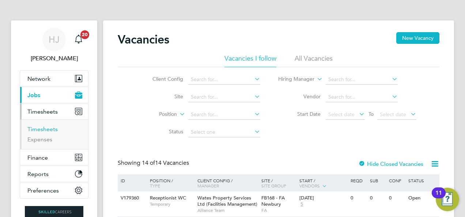  I want to click on a: Timesheets, so click(42, 129).